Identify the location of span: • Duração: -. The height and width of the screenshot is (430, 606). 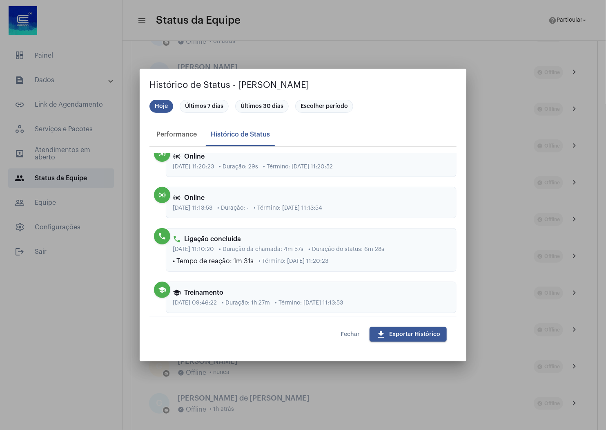
(233, 208).